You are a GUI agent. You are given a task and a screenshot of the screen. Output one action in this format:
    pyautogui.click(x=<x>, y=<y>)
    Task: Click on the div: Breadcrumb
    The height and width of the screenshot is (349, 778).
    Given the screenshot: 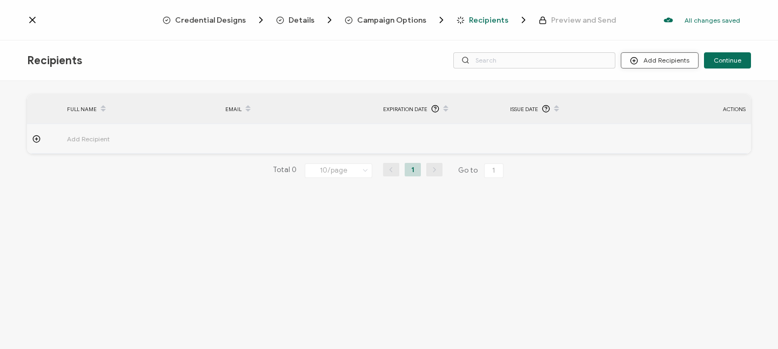 What is the action you would take?
    pyautogui.click(x=389, y=20)
    